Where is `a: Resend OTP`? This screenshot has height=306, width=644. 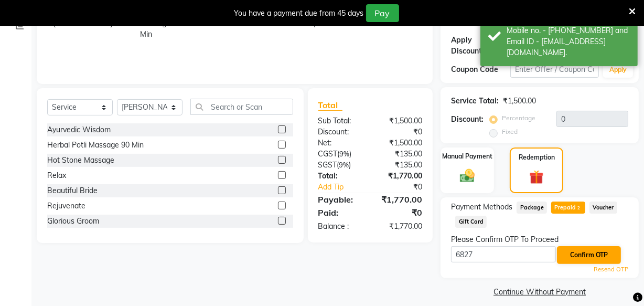
a: Resend OTP is located at coordinates (611, 269).